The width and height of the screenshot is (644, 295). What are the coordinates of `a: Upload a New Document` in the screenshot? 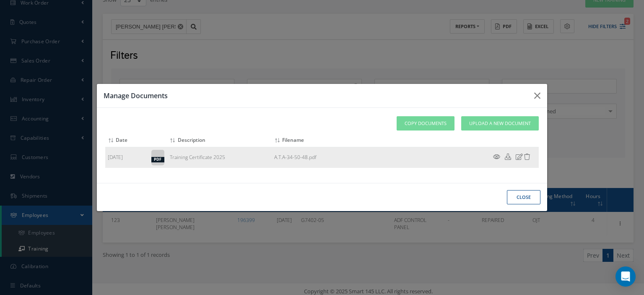 It's located at (499, 124).